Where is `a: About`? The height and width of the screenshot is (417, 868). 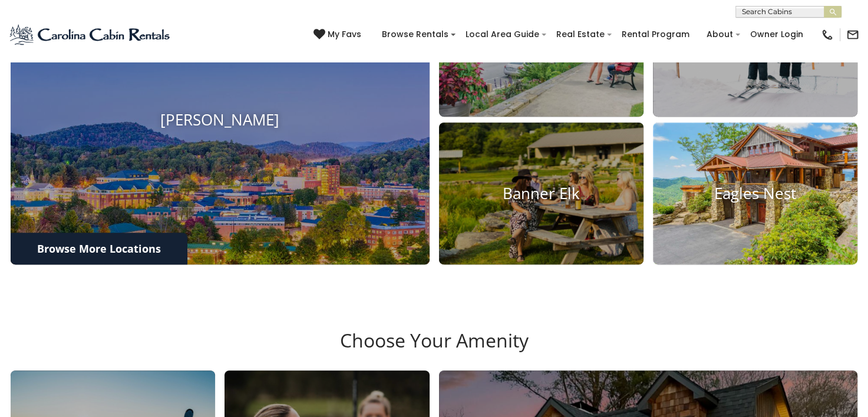 a: About is located at coordinates (720, 34).